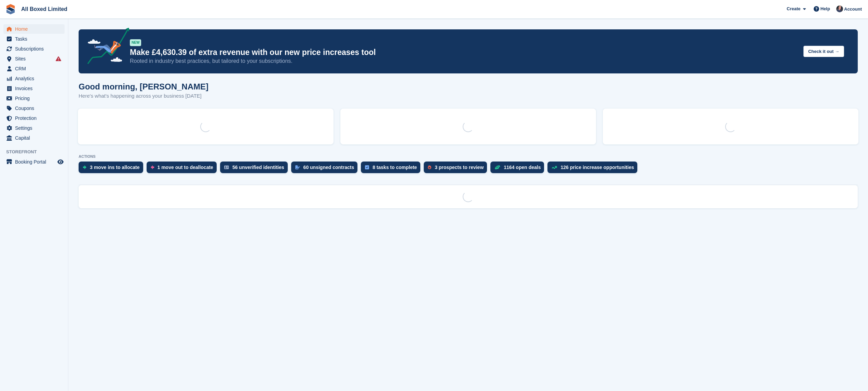 This screenshot has width=868, height=391. I want to click on p: Make £4,630.39 of extra revenue with our new price increases tool, so click(464, 52).